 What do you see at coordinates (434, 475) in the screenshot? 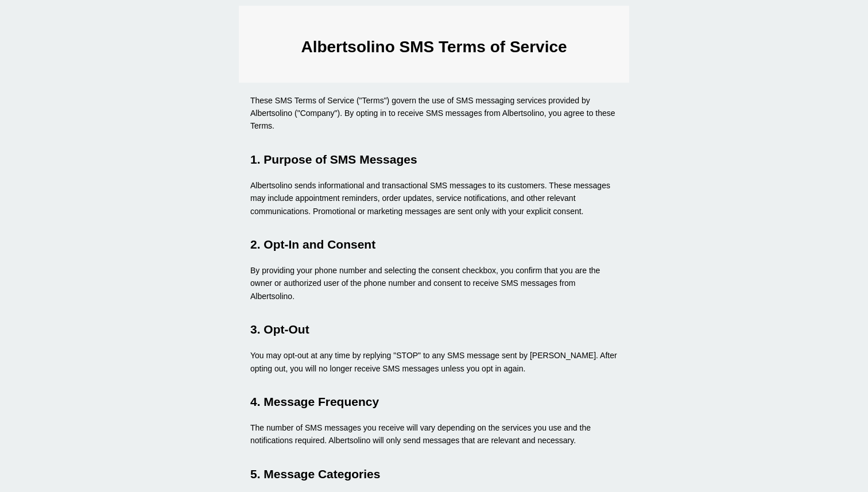
I see `h2: 5. Message Categories` at bounding box center [434, 475].